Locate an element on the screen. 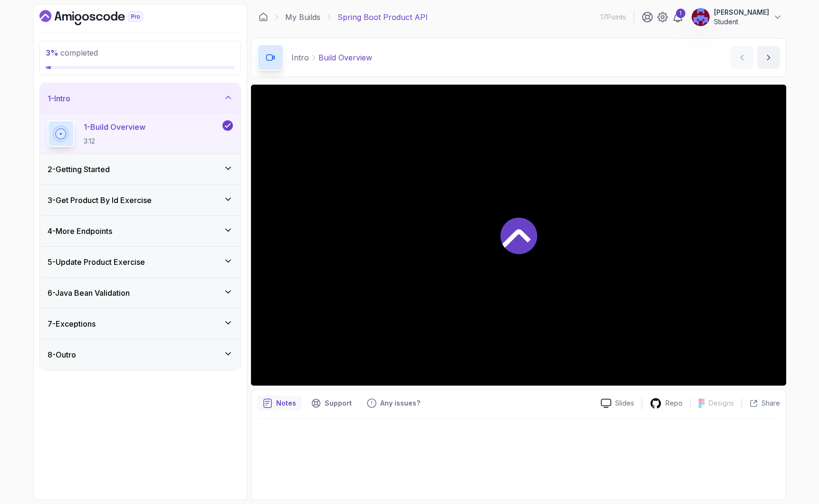 The width and height of the screenshot is (819, 504). button: 6-Java Bean Validation is located at coordinates (140, 293).